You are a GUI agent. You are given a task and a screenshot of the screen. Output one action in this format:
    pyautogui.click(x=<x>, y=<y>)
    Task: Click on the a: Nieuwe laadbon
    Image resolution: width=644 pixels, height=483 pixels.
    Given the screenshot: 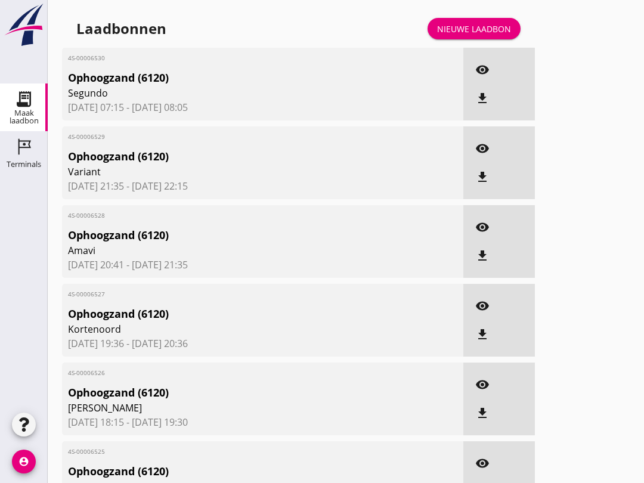 What is the action you would take?
    pyautogui.click(x=474, y=29)
    